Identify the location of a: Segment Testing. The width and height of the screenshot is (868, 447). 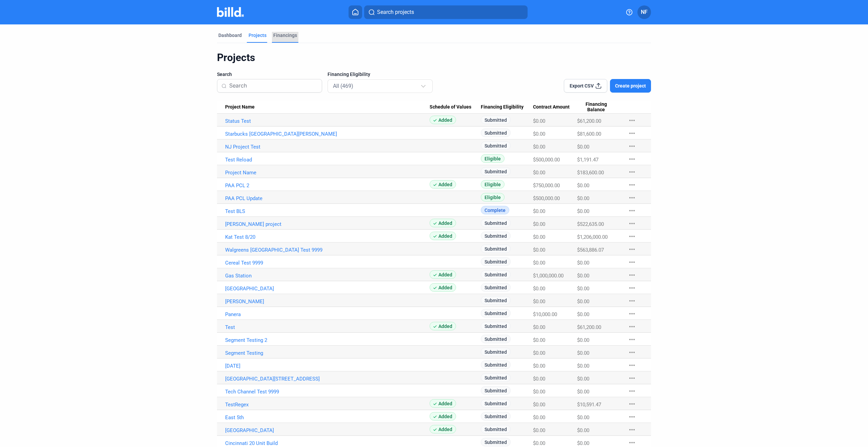
(327, 353).